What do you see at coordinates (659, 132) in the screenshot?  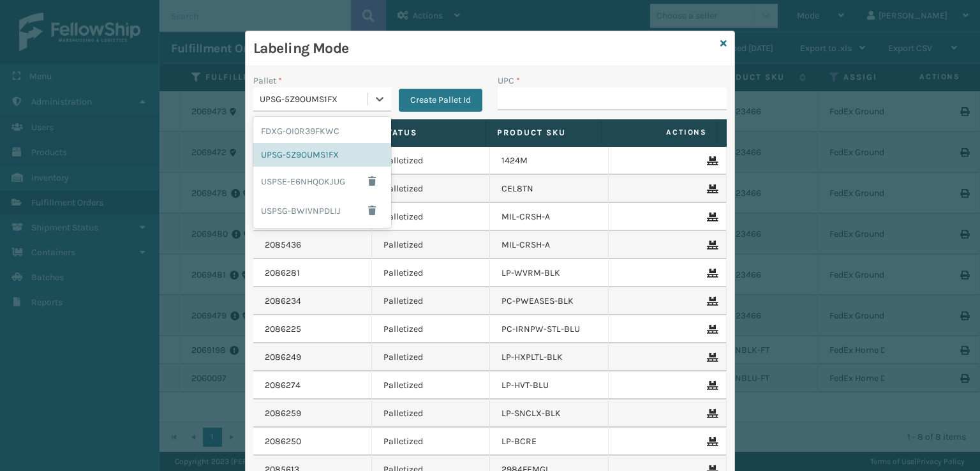 I see `span: Actions` at bounding box center [659, 132].